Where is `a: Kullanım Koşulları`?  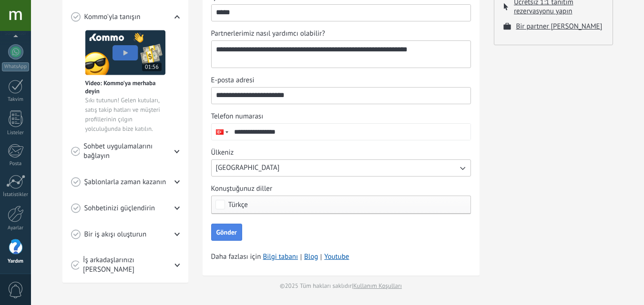
a: Kullanım Koşulları is located at coordinates (377, 286).